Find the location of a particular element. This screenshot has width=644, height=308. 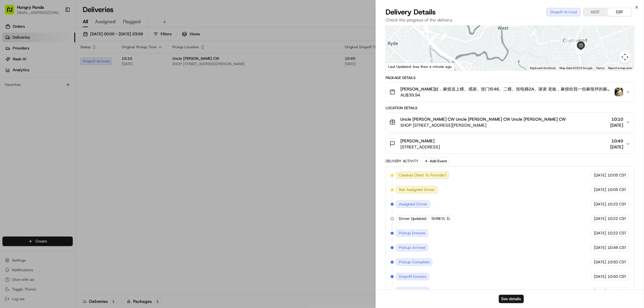

div: Delivery Activity is located at coordinates (402, 161).